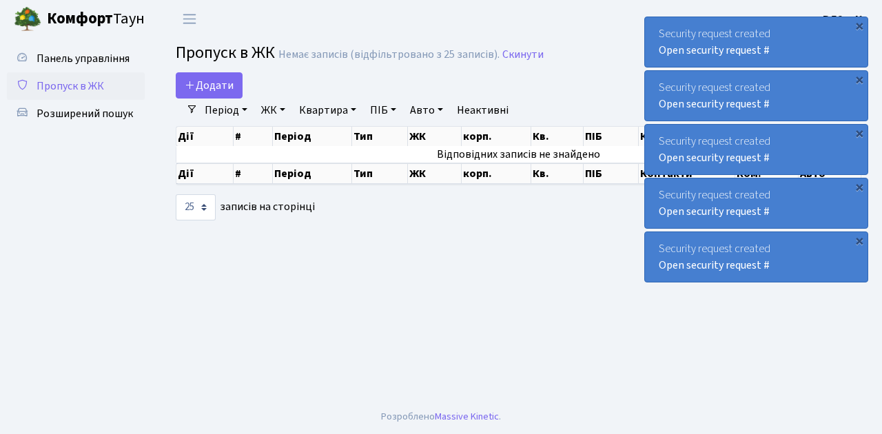 The width and height of the screenshot is (882, 434). What do you see at coordinates (76, 59) in the screenshot?
I see `a: Панель управління` at bounding box center [76, 59].